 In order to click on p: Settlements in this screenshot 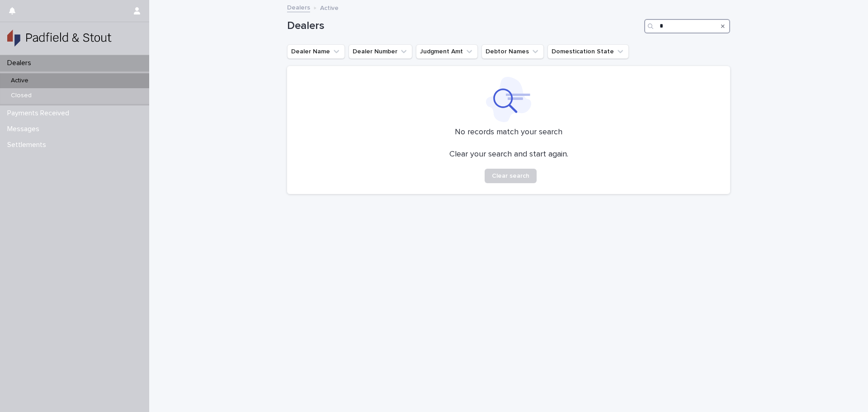, I will do `click(28, 145)`.